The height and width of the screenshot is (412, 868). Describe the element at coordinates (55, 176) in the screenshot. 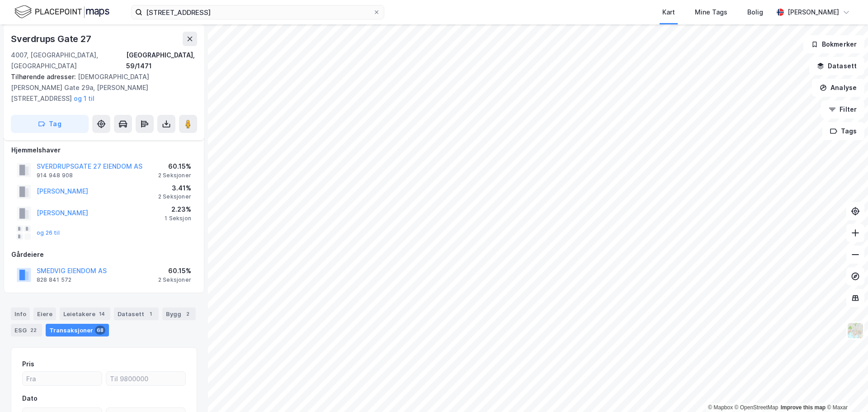

I see `div: 914 948 908` at that location.